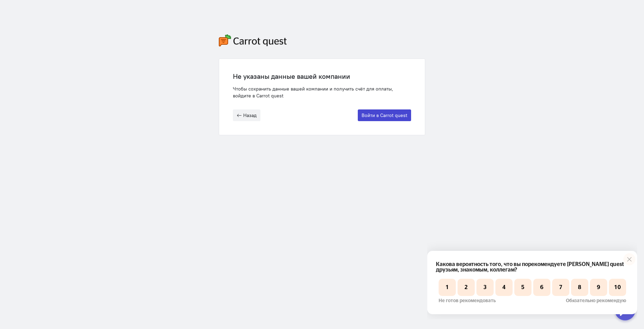  What do you see at coordinates (253, 40) in the screenshot?
I see `img: carrot-quest-logo.svg` at bounding box center [253, 40].